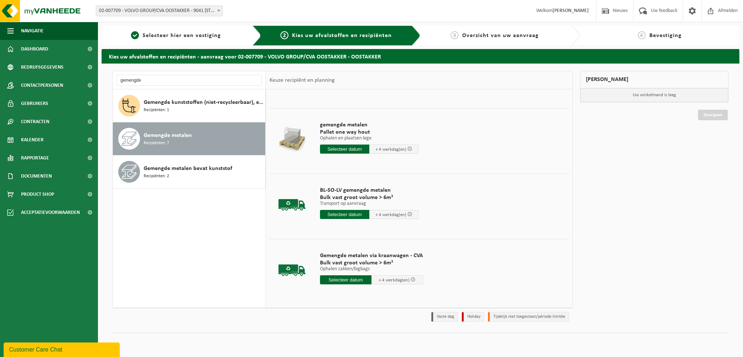 This screenshot has width=743, height=357. I want to click on a: 1Selecteer hier een vestiging, so click(176, 36).